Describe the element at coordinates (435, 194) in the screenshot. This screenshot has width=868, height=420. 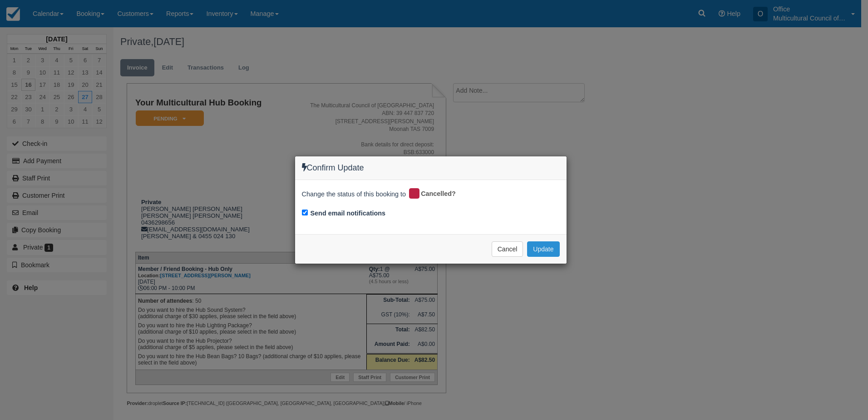
I see `div: Cancelled?` at that location.